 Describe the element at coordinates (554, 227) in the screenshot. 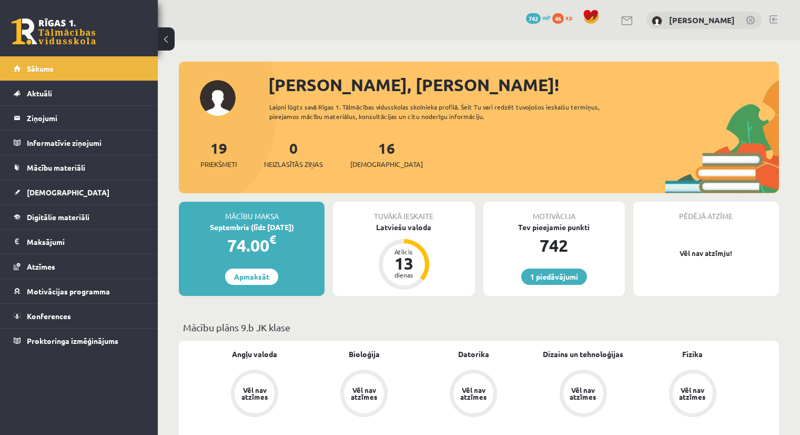

I see `div: Tev pieejamie punkti` at that location.